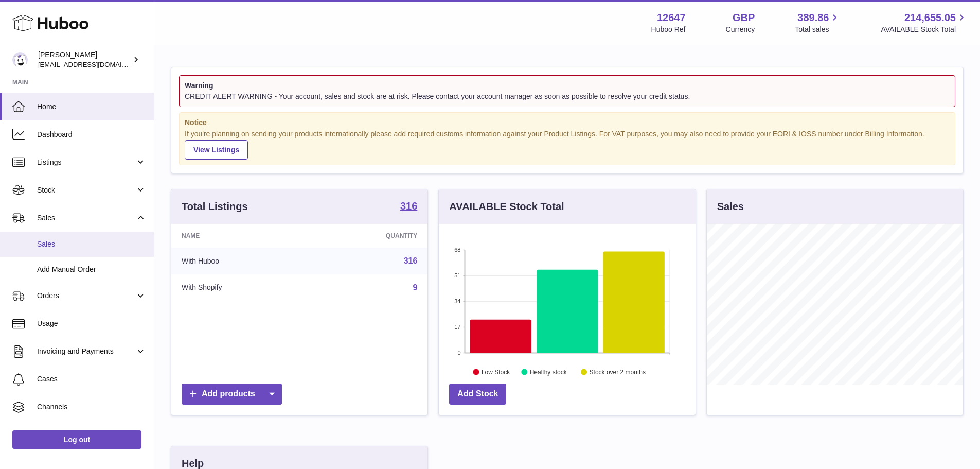 The height and width of the screenshot is (469, 980). What do you see at coordinates (817, 23) in the screenshot?
I see `a: 389.86 Total sales` at bounding box center [817, 23].